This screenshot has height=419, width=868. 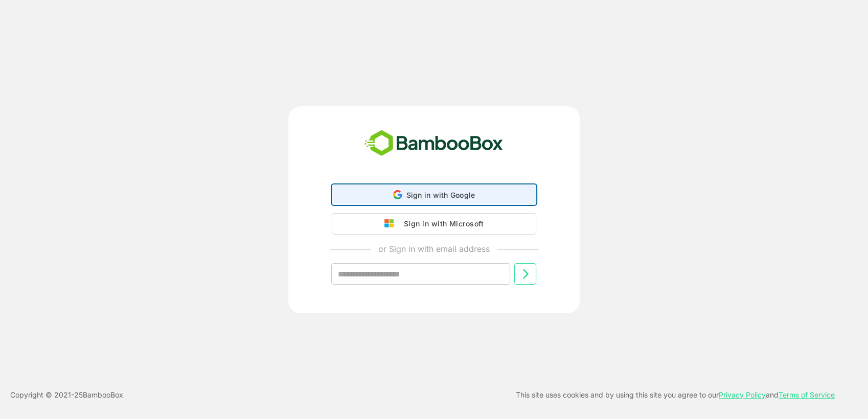 I want to click on p: This site uses cookies and by using this site you agree to our and, so click(x=676, y=395).